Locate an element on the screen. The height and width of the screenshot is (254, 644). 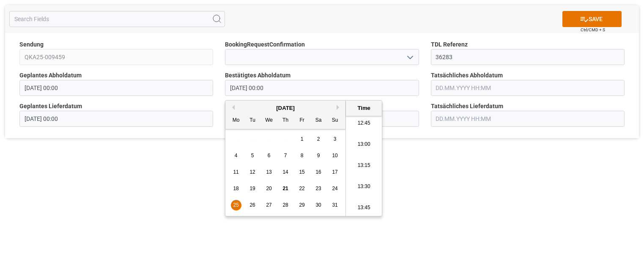
div: Choose Saturday, August 23rd, 2025 is located at coordinates (318, 188).